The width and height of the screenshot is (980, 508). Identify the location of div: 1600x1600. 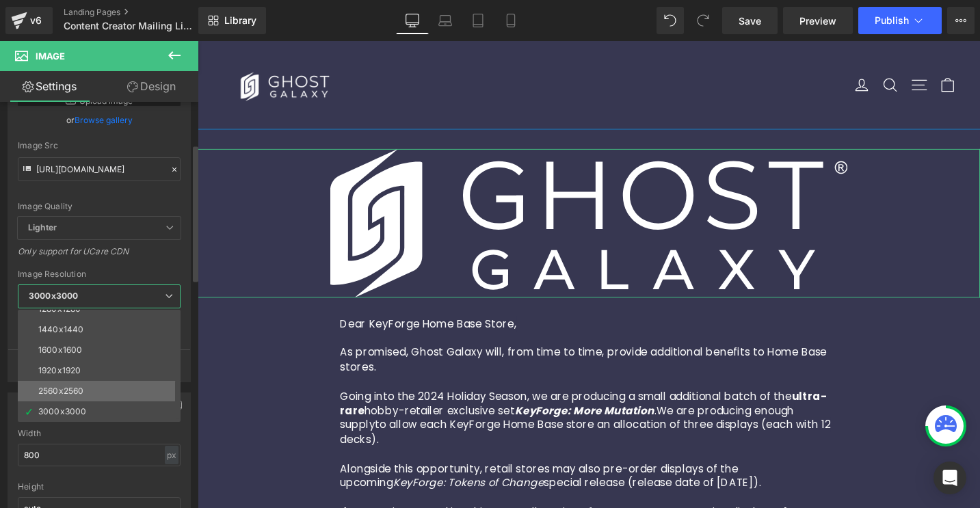
(60, 350).